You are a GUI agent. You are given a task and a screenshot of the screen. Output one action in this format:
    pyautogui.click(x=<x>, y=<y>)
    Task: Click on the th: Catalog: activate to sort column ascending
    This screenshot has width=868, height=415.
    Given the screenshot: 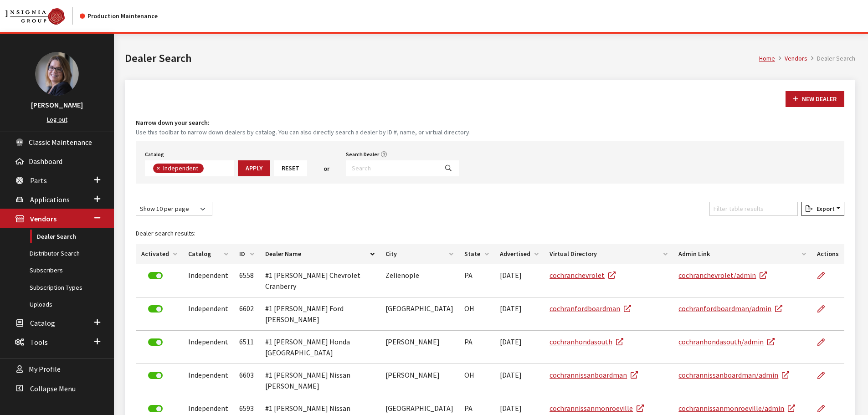 What is the action you would take?
    pyautogui.click(x=208, y=254)
    